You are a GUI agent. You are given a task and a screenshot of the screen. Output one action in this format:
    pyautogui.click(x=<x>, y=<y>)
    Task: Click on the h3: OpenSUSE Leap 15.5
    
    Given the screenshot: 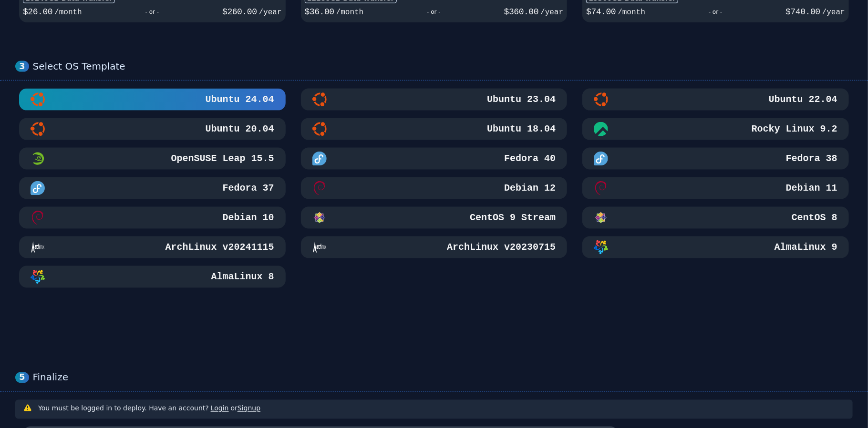 What is the action you would take?
    pyautogui.click(x=222, y=159)
    